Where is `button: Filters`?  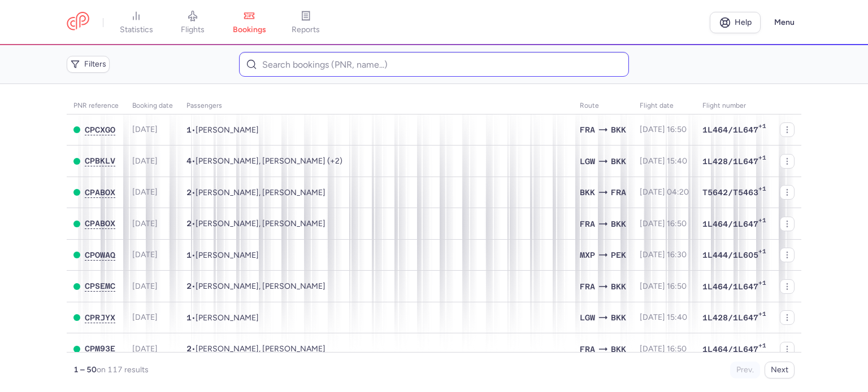 button: Filters is located at coordinates (88, 64).